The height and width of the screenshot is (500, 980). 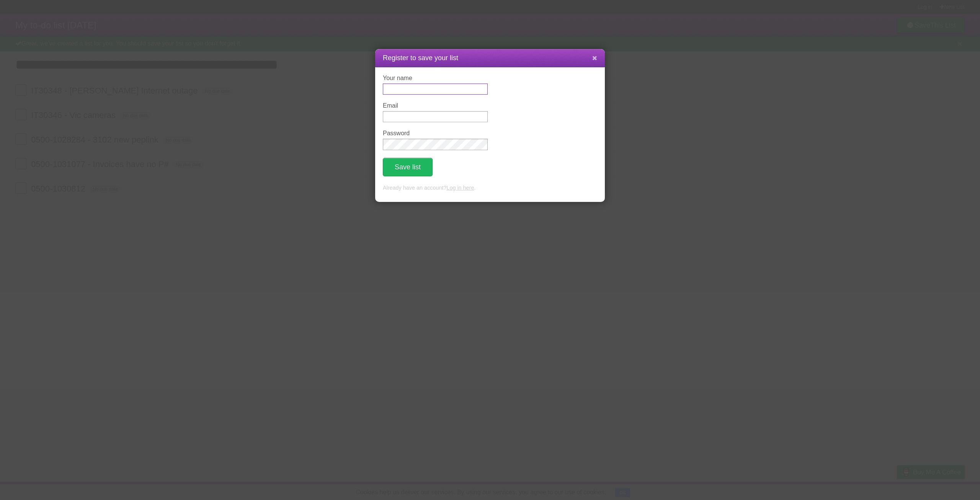 What do you see at coordinates (435, 133) in the screenshot?
I see `label: Password` at bounding box center [435, 133].